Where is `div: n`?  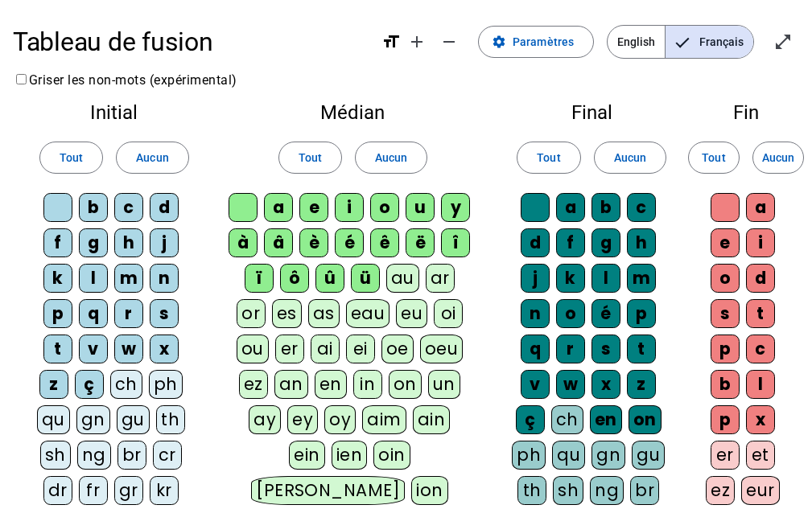 div: n is located at coordinates (535, 313).